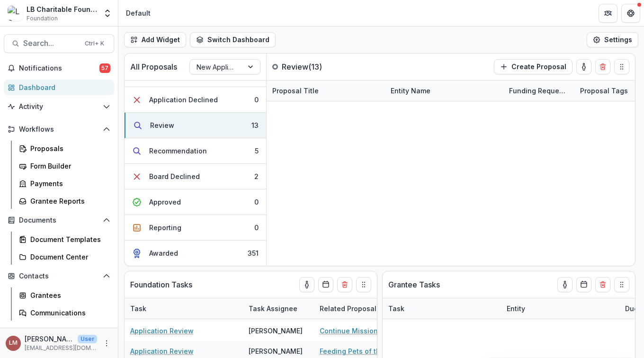  I want to click on p: Foundation Tasks, so click(161, 285).